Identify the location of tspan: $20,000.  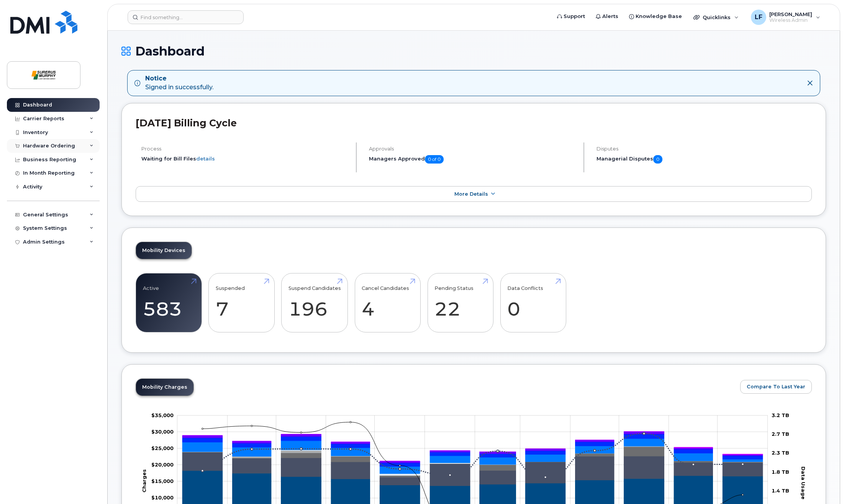
(162, 464).